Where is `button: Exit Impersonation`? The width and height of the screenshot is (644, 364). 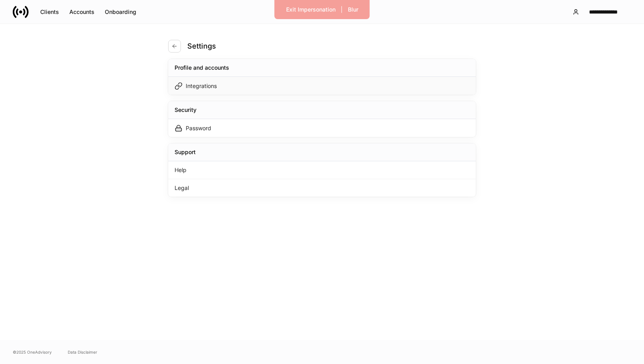
button: Exit Impersonation is located at coordinates (311, 9).